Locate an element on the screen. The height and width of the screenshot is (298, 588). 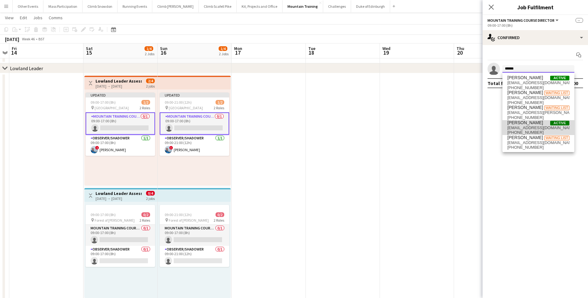
a: View is located at coordinates (9, 18).